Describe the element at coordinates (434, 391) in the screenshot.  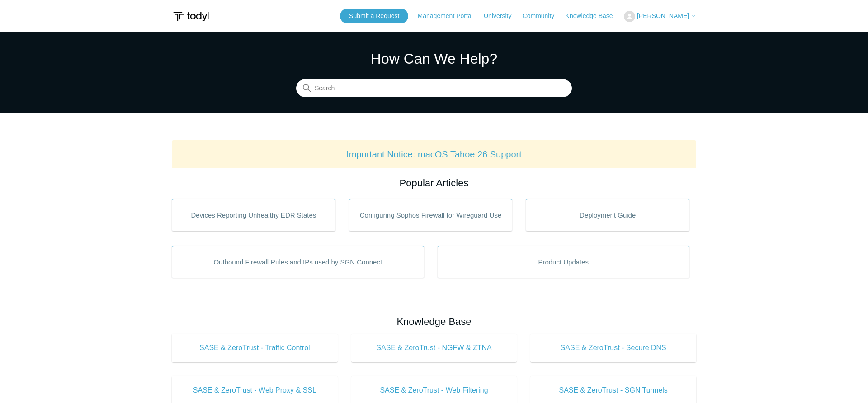
I see `span: SASE & ZeroTrust - Web Filtering` at that location.